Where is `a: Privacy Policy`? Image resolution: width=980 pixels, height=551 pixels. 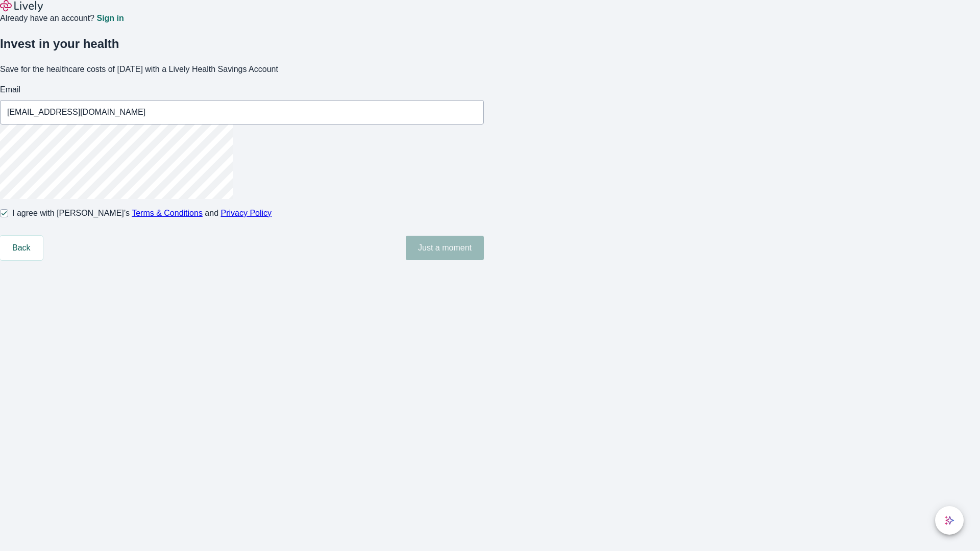
a: Privacy Policy is located at coordinates (246, 212).